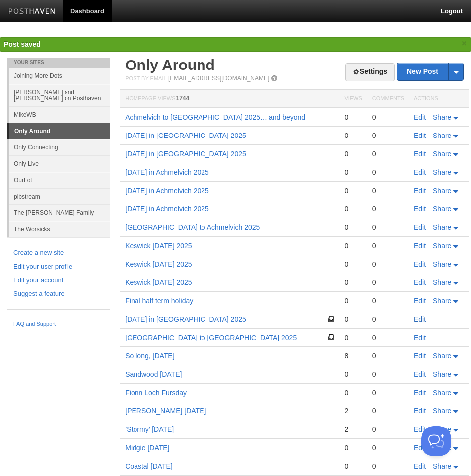  What do you see at coordinates (58, 253) in the screenshot?
I see `a: Create a new site` at bounding box center [58, 253].